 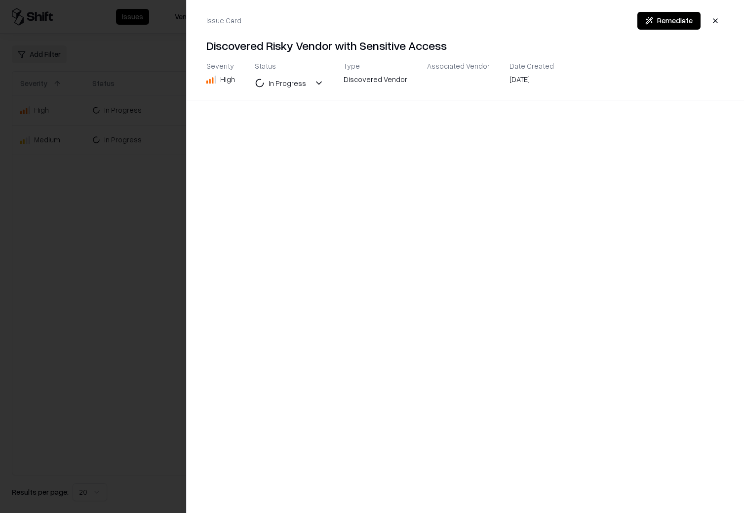 I want to click on div: Severity, so click(x=221, y=66).